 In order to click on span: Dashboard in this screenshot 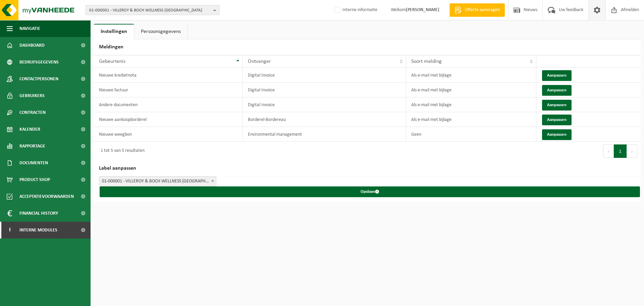, I will do `click(32, 45)`.